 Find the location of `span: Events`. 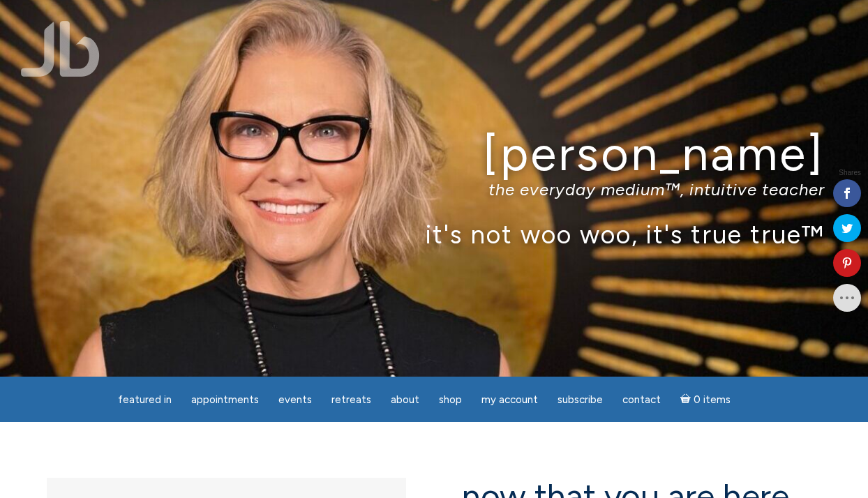

span: Events is located at coordinates (295, 400).